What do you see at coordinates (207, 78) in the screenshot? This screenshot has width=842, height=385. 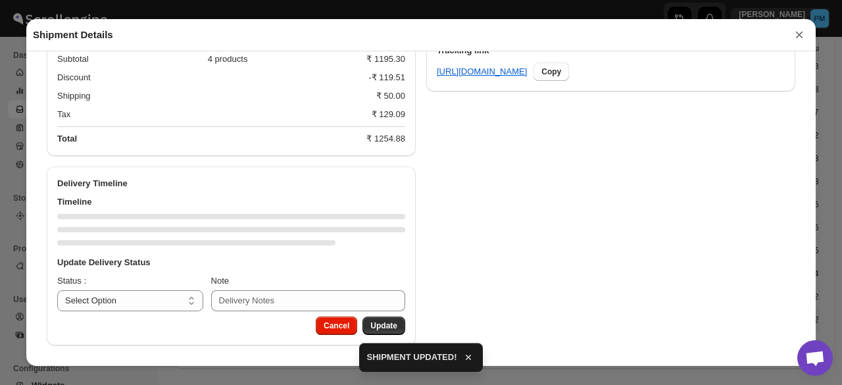 I see `div: Discount` at bounding box center [207, 78].